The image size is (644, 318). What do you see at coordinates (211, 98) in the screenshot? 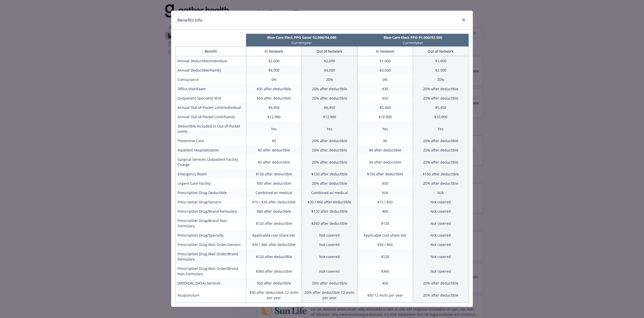
I see `td: Outpatient Specialist Visit` at bounding box center [211, 98].